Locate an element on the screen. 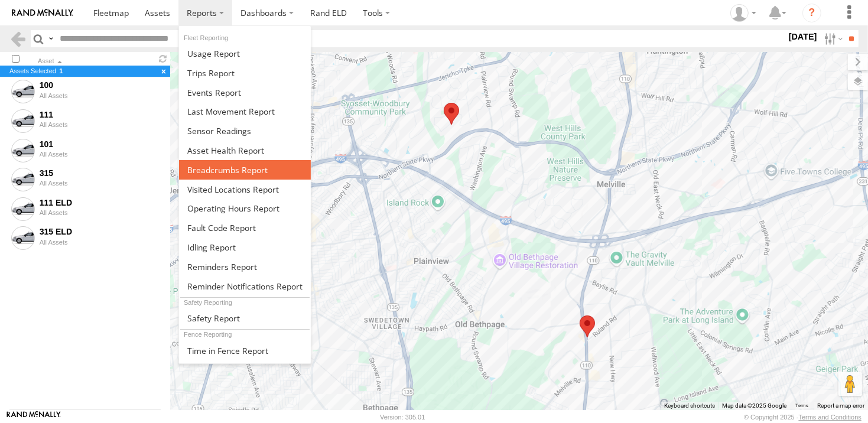  a: Usage Report is located at coordinates (245, 53).